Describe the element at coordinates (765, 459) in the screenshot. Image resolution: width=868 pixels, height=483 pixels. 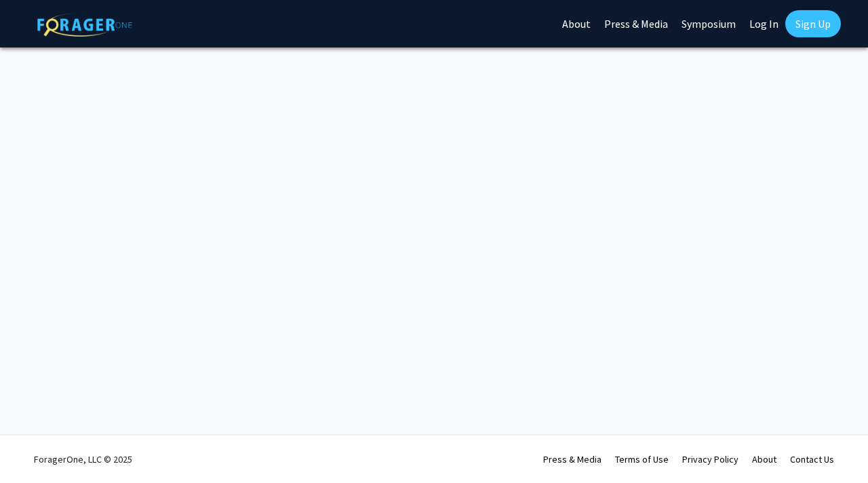
I see `a: About` at that location.